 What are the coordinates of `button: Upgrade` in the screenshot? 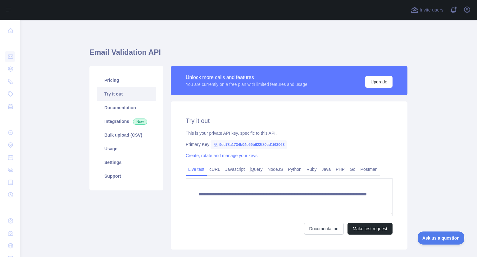 It's located at (379, 82).